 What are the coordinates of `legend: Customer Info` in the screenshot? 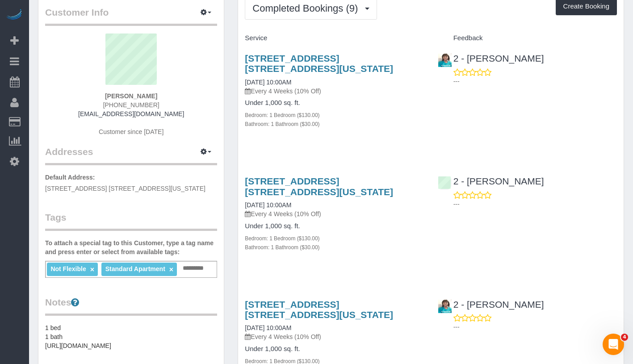 It's located at (130, 16).